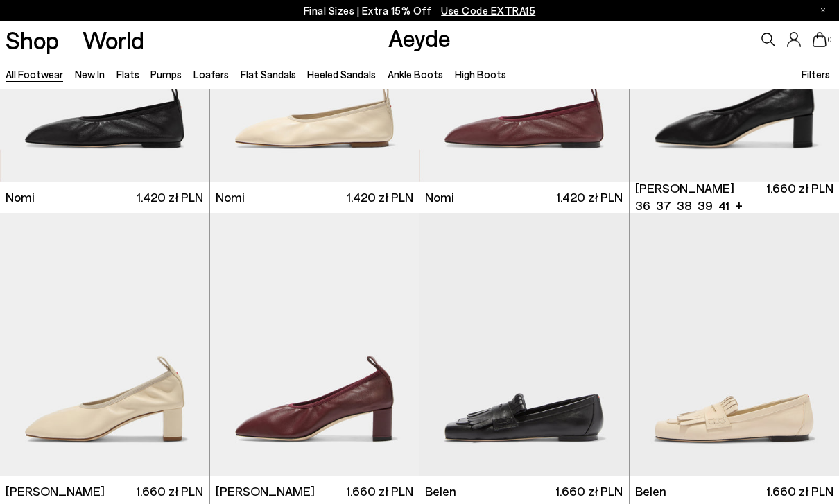 This screenshot has height=504, width=839. What do you see at coordinates (341, 75) in the screenshot?
I see `a: Heeled Sandals` at bounding box center [341, 75].